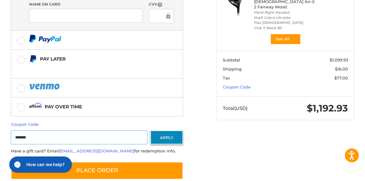 This screenshot has width=365, height=181. What do you see at coordinates (97, 151) in the screenshot?
I see `div: Have a gift card? Email for redemption info.` at bounding box center [97, 151].